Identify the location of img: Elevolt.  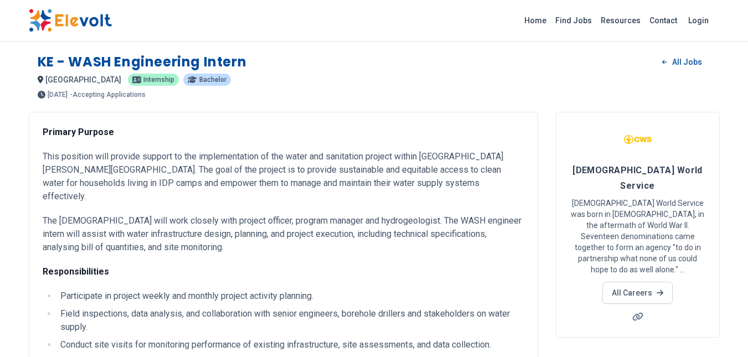
(70, 20).